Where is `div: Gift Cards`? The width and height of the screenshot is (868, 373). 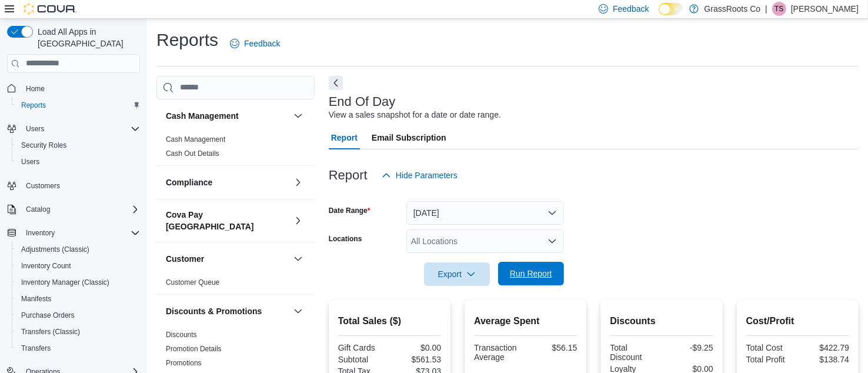 div: Gift Cards is located at coordinates (363, 348).